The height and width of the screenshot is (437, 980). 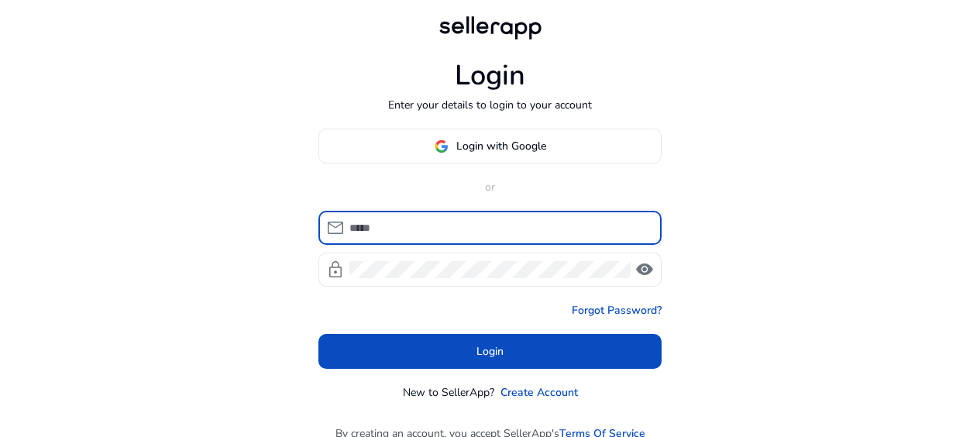 What do you see at coordinates (448, 392) in the screenshot?
I see `p: New to SellerApp?` at bounding box center [448, 392].